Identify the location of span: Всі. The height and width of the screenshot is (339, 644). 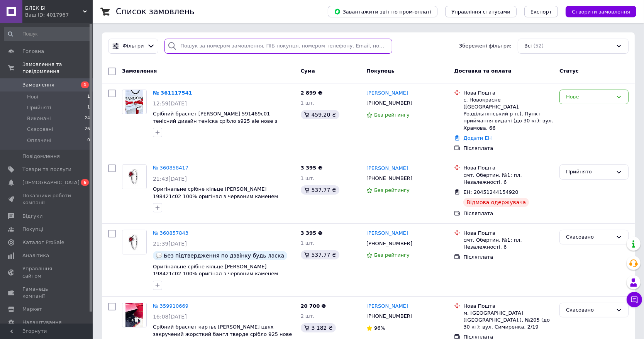
(528, 46).